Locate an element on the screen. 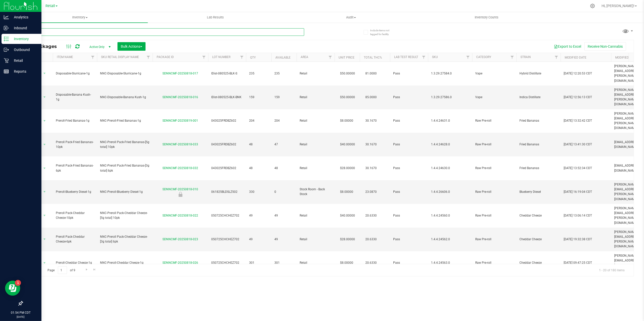 Image resolution: width=644 pixels, height=321 pixels. span: 1 - 20 of 180 items is located at coordinates (611, 270).